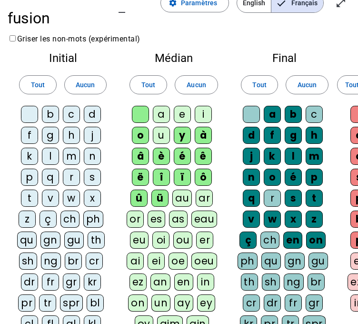  What do you see at coordinates (92, 282) in the screenshot?
I see `div: kr` at bounding box center [92, 282].